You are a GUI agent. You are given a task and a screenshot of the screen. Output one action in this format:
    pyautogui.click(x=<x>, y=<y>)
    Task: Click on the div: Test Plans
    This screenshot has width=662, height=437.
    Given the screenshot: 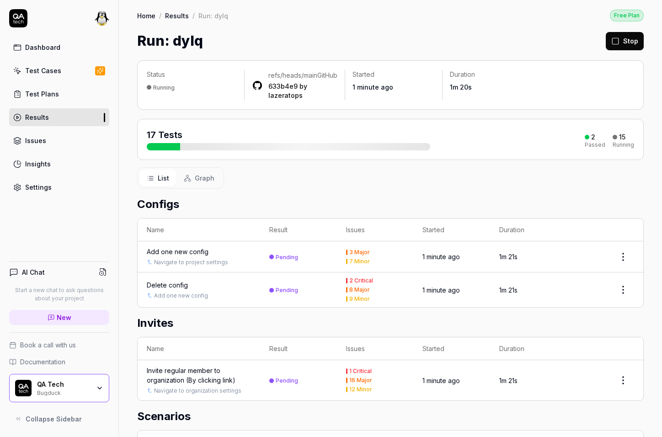 What is the action you would take?
    pyautogui.click(x=42, y=94)
    